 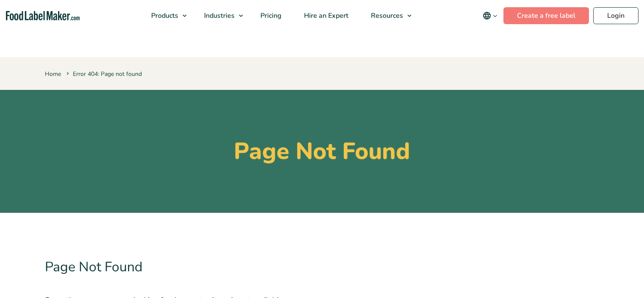 I want to click on h2: Page Not Found, so click(x=322, y=267).